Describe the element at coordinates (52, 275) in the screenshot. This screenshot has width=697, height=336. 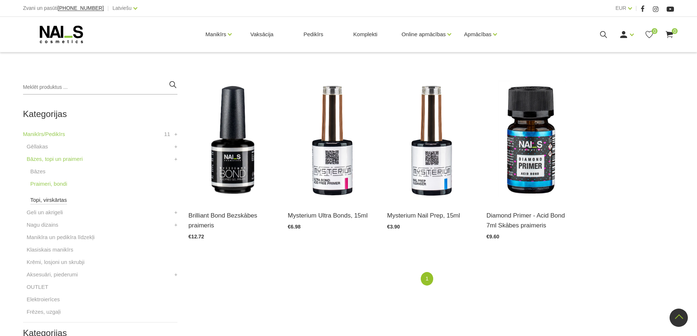
I see `a: Aksesuāri, piederumi` at that location.